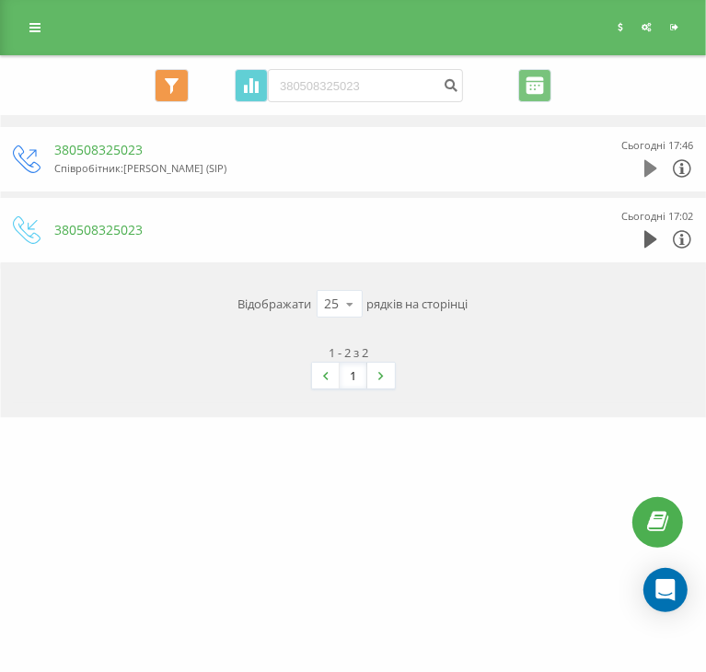 The width and height of the screenshot is (706, 672). Describe the element at coordinates (353, 375) in the screenshot. I see `a: 1` at that location.